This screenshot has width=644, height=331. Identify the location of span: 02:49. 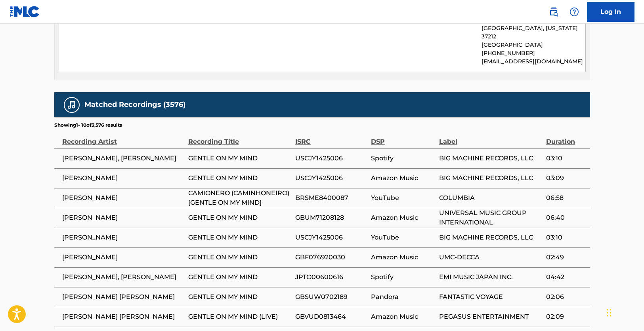
(566, 257).